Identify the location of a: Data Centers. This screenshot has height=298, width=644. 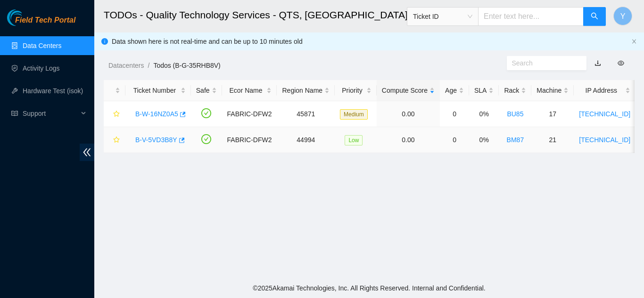
(42, 46).